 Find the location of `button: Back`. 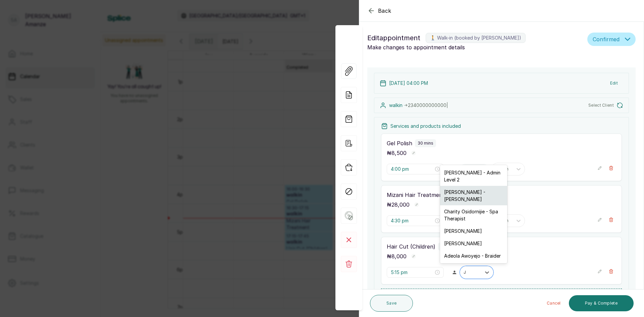

button: Back is located at coordinates (379, 11).